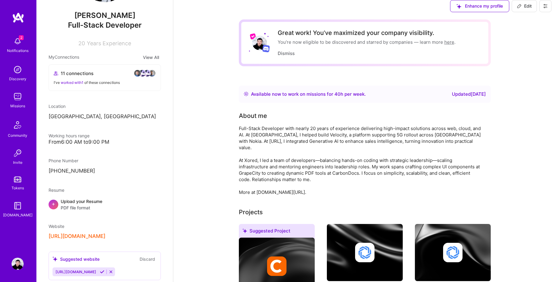 This screenshot has height=282, width=556. Describe the element at coordinates (18, 96) in the screenshot. I see `img: teamwork` at that location.